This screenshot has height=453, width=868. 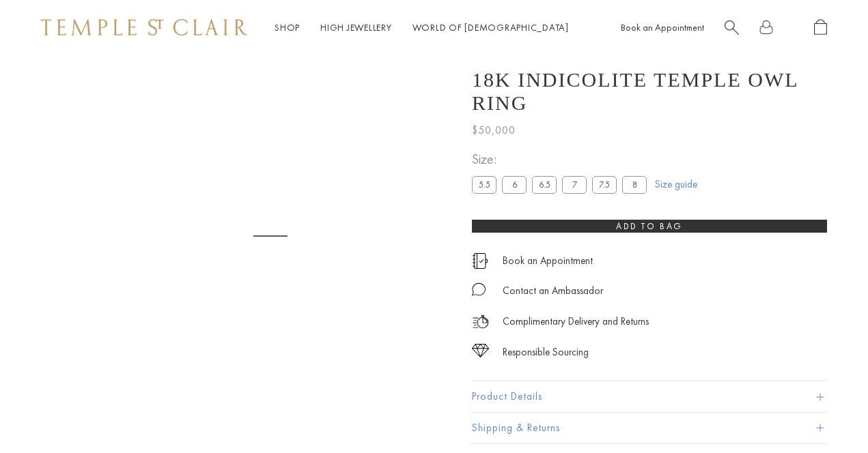 What do you see at coordinates (356, 27) in the screenshot?
I see `a: High JewelleryHigh Jewellery` at bounding box center [356, 27].